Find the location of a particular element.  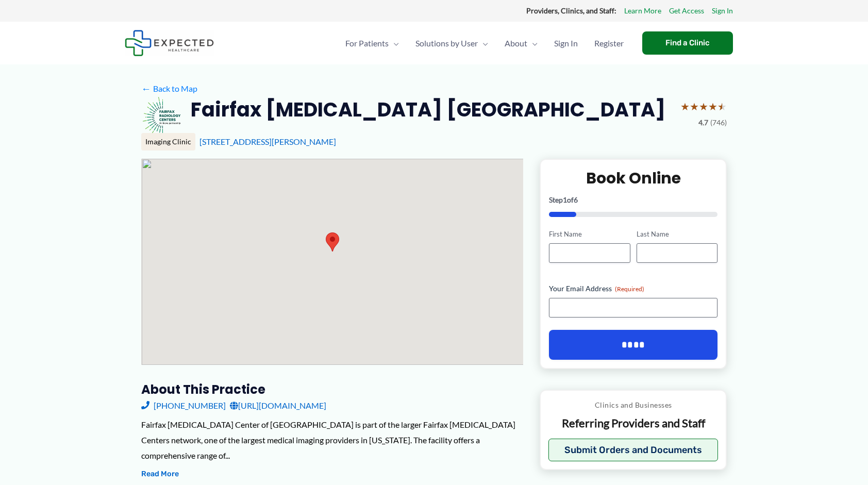

a: For PatientsMenu Toggle is located at coordinates (372, 43).